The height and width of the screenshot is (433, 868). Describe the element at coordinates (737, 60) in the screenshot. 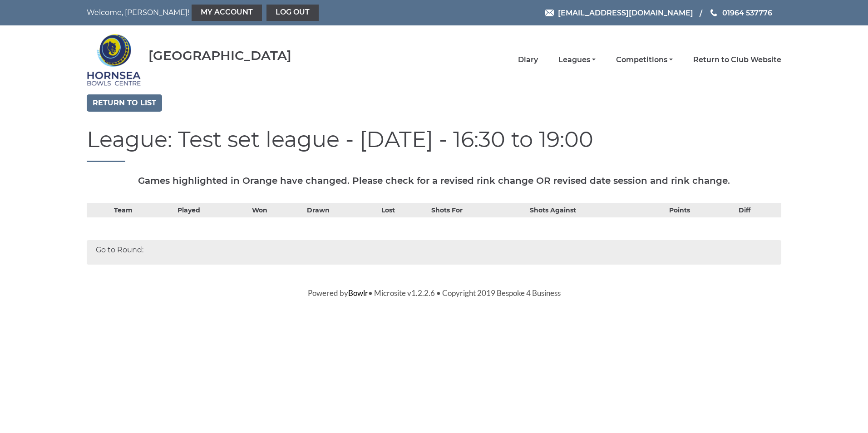

I see `a: Return to Club Website` at that location.